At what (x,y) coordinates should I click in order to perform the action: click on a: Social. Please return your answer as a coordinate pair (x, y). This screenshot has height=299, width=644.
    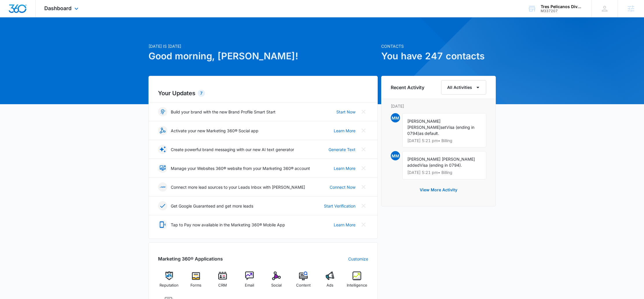
    Looking at the image, I should click on (277, 282).